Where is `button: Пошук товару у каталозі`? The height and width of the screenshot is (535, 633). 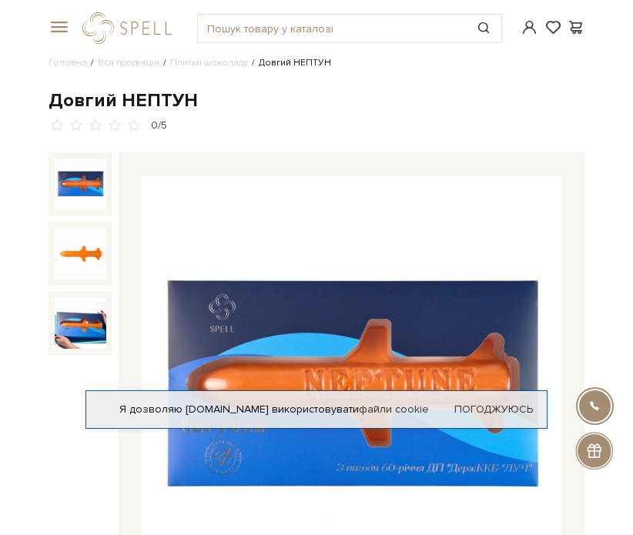 button: Пошук товару у каталозі is located at coordinates (483, 28).